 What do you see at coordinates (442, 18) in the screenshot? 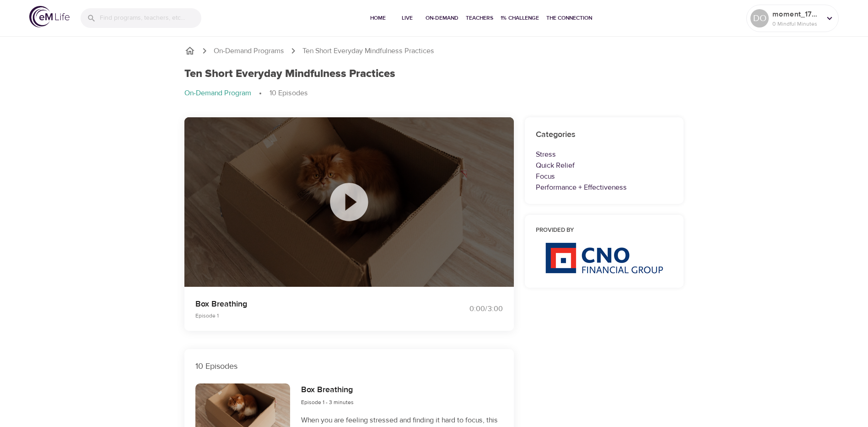
I see `span: On-Demand` at bounding box center [442, 18].